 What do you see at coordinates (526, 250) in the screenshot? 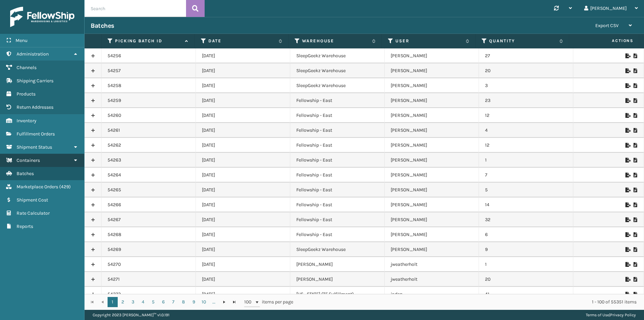
I see `td: 9` at bounding box center [526, 250].